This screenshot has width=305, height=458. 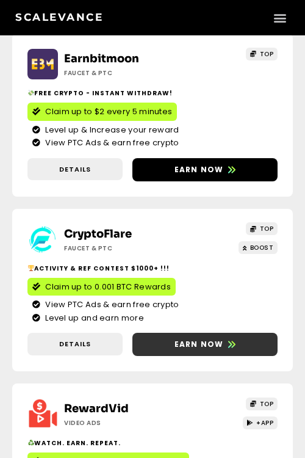 What do you see at coordinates (101, 59) in the screenshot?
I see `a: Earnbitmoon` at bounding box center [101, 59].